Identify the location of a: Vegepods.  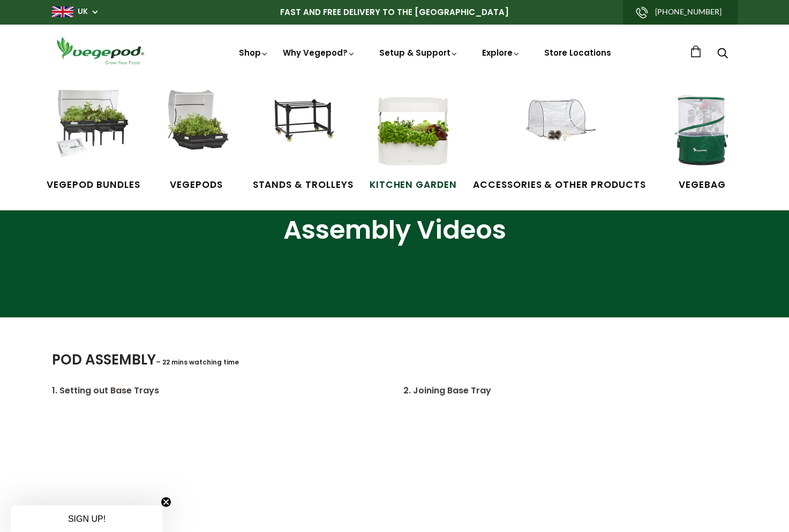
(197, 141).